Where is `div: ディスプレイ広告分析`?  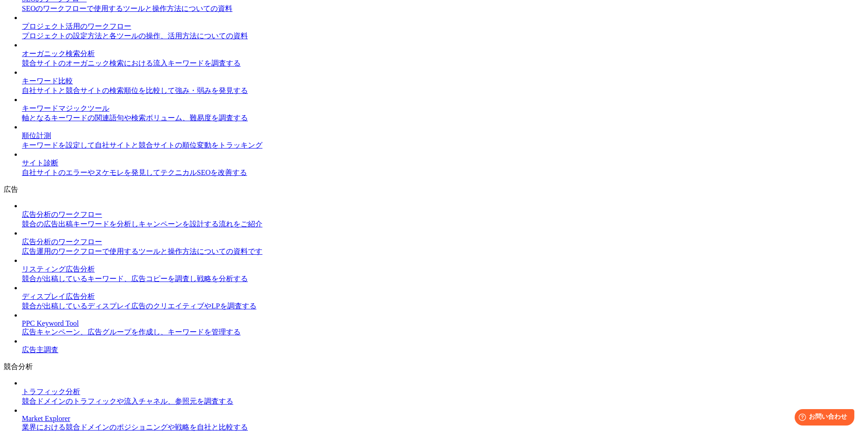
div: ディスプレイ広告分析 is located at coordinates (443, 296).